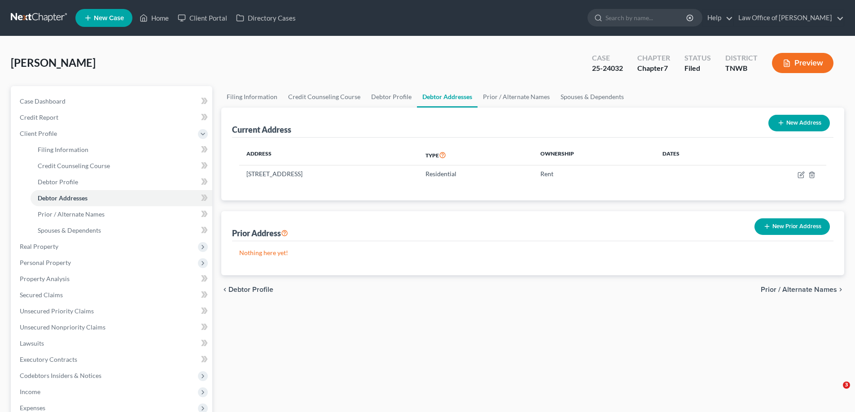  I want to click on span: Filing Information, so click(63, 149).